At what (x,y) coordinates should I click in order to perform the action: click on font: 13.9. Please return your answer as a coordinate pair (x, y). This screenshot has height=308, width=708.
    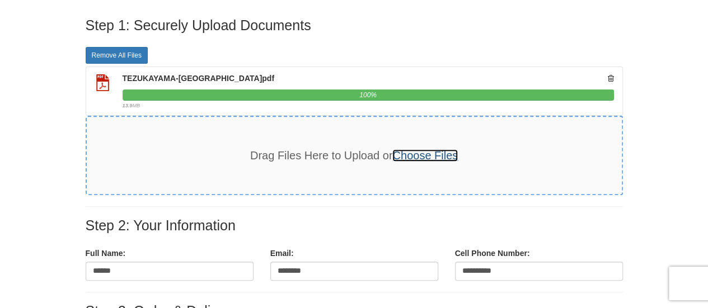
    Looking at the image, I should click on (128, 106).